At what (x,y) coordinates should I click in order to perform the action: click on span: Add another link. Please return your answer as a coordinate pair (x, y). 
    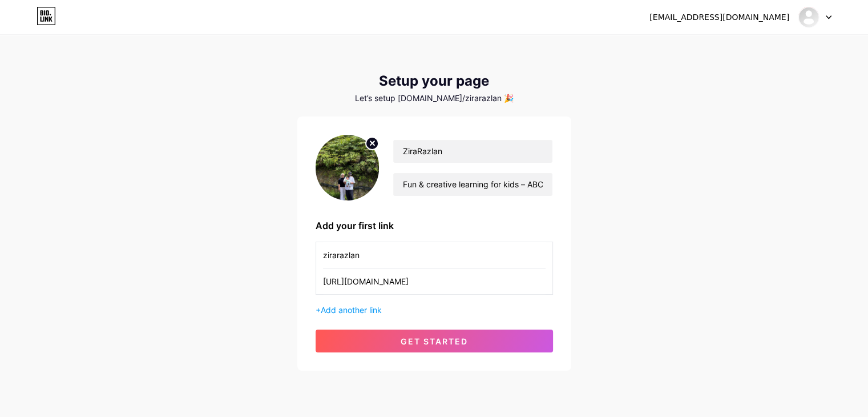
    Looking at the image, I should click on (351, 309).